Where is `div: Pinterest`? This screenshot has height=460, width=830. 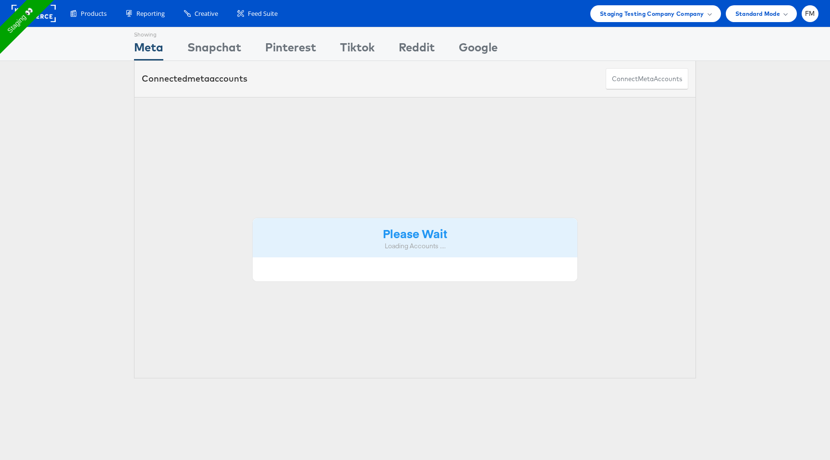 div: Pinterest is located at coordinates (291, 49).